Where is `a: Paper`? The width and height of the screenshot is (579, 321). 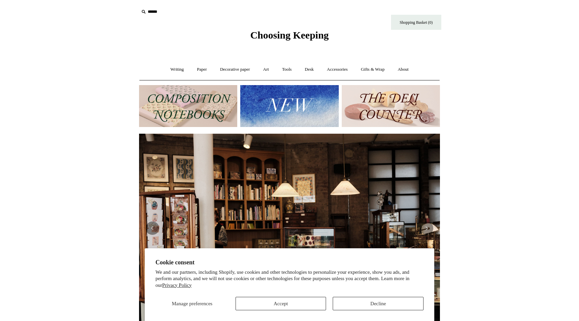 a: Paper is located at coordinates (202, 69).